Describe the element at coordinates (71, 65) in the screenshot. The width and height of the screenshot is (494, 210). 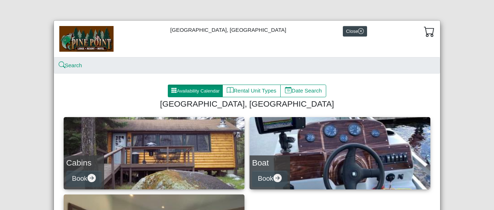
I see `a: searchSearch` at that location.